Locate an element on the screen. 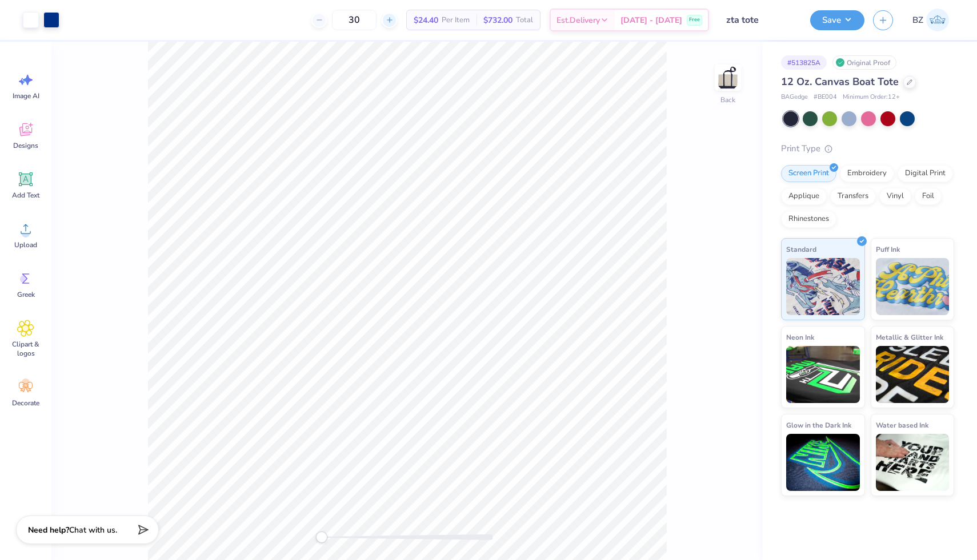 Image resolution: width=977 pixels, height=560 pixels. span: Total is located at coordinates (524, 20).